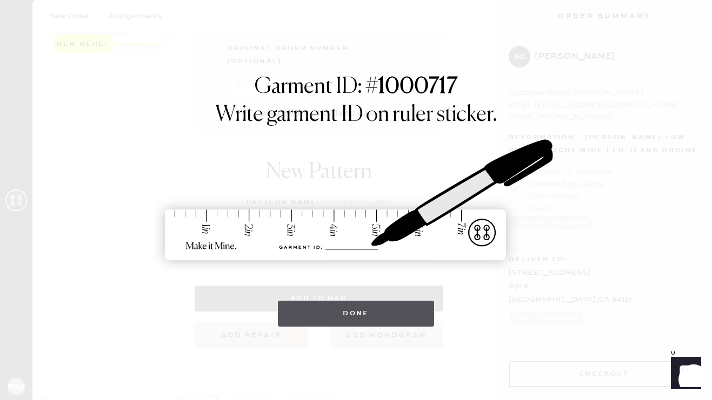  Describe the element at coordinates (356, 88) in the screenshot. I see `h1: Garment ID: #` at that location.